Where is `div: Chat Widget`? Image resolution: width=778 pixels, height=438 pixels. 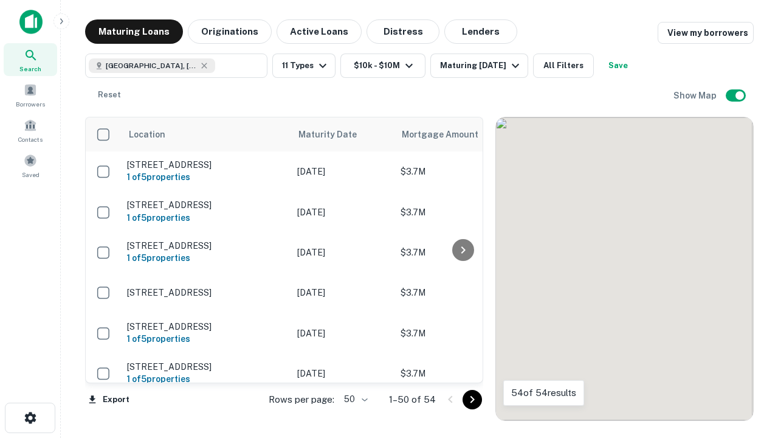 div: Chat Widget is located at coordinates (748, 331).